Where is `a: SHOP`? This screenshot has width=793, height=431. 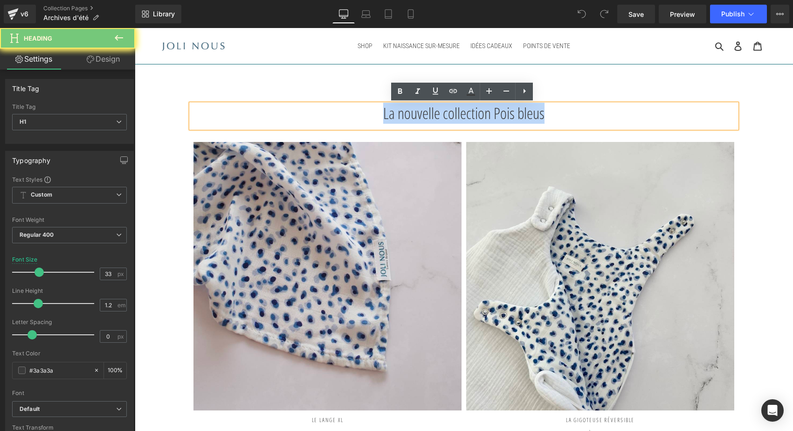
a: SHOP is located at coordinates (230, 18).